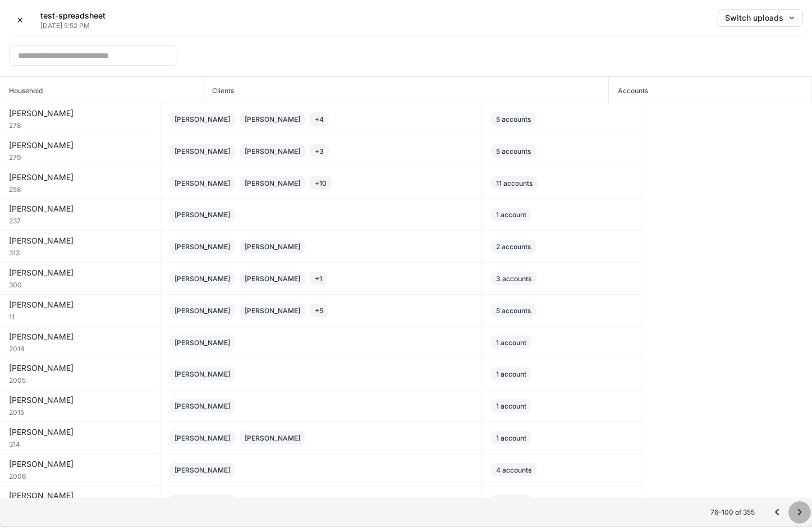  I want to click on button: Go to previous page, so click(777, 512).